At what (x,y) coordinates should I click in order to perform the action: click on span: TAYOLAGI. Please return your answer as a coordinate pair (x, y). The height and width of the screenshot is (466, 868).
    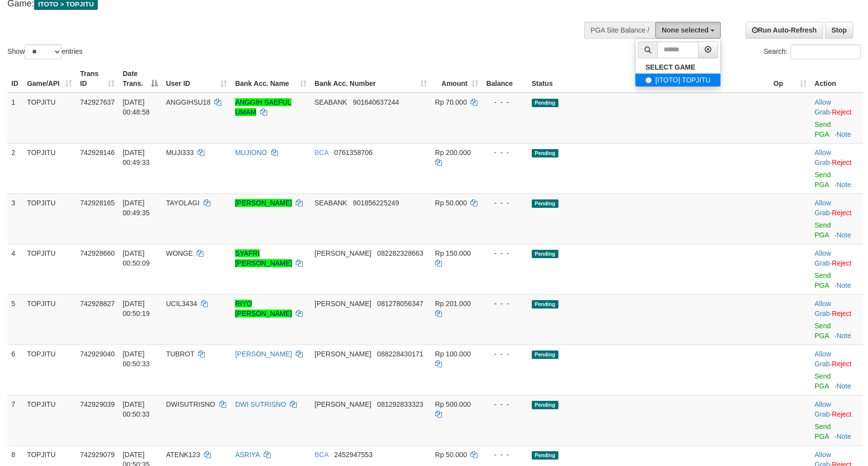
    Looking at the image, I should click on (182, 203).